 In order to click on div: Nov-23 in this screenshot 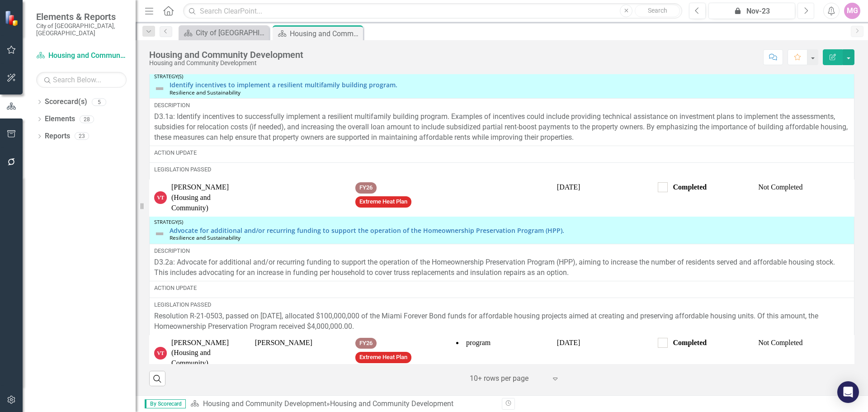, I will do `click(752, 11)`.